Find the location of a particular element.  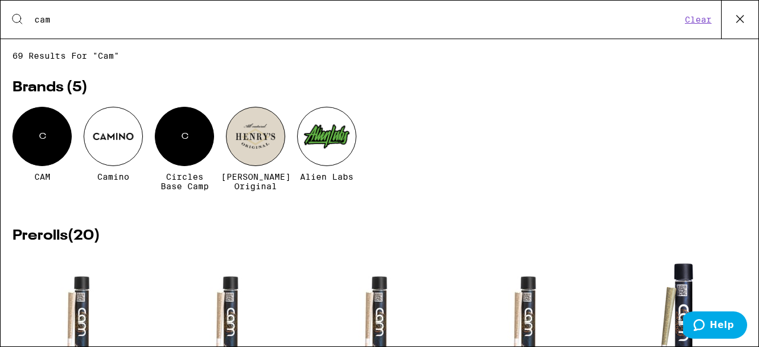

button: Clear is located at coordinates (698, 20).